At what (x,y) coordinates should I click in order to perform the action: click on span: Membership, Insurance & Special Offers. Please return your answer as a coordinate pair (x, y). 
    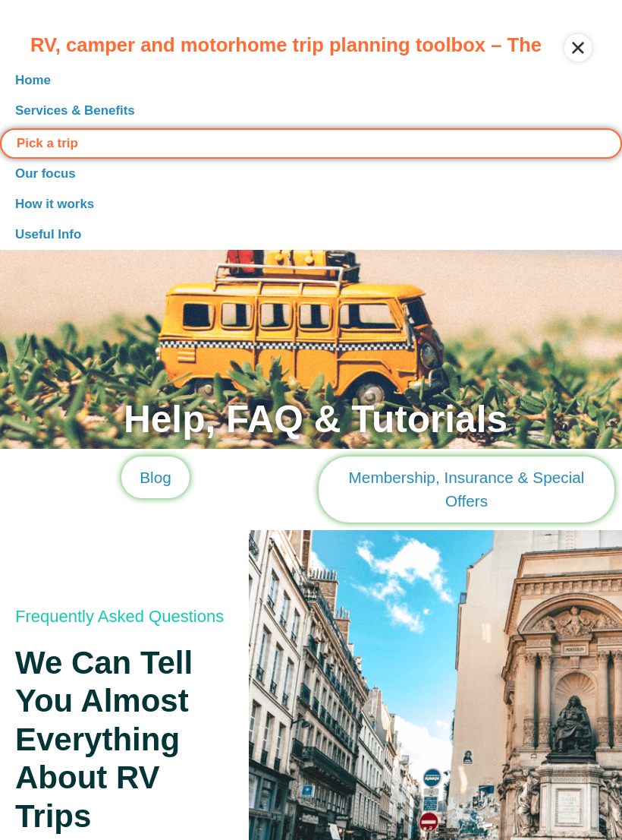
    Looking at the image, I should click on (467, 489).